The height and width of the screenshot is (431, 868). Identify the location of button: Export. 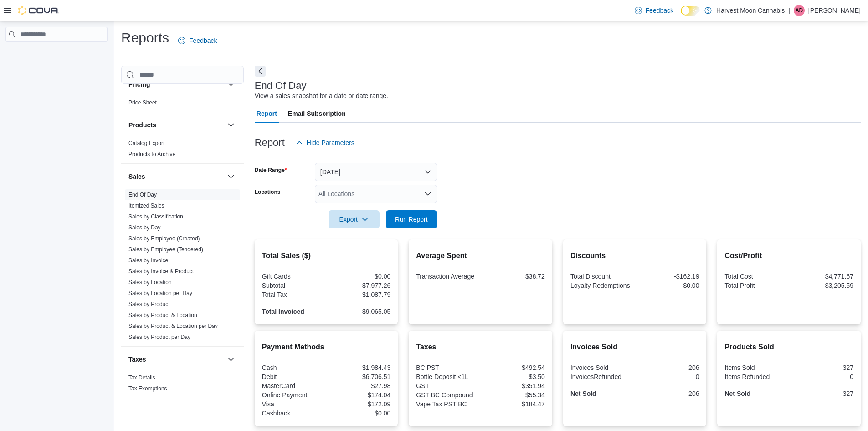
(354, 219).